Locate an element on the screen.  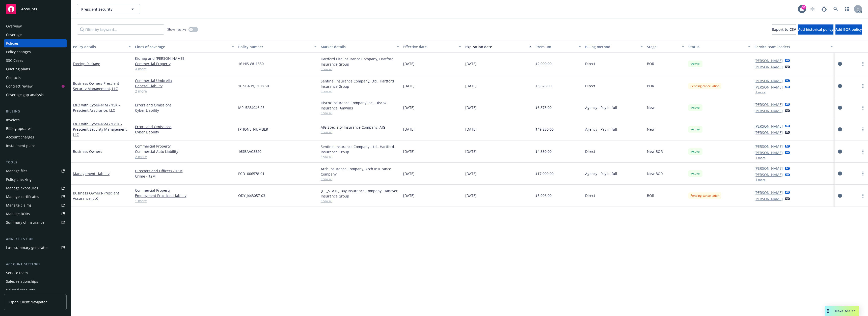
div: Manage files is located at coordinates (17, 171).